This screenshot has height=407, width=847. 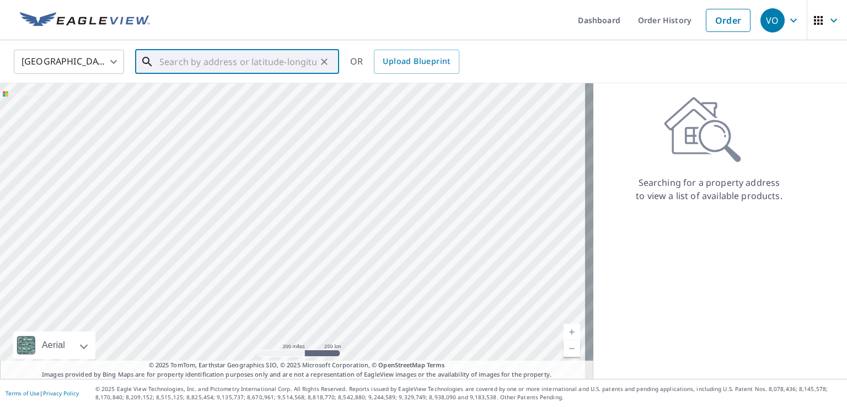 What do you see at coordinates (728, 20) in the screenshot?
I see `a: Order` at bounding box center [728, 20].